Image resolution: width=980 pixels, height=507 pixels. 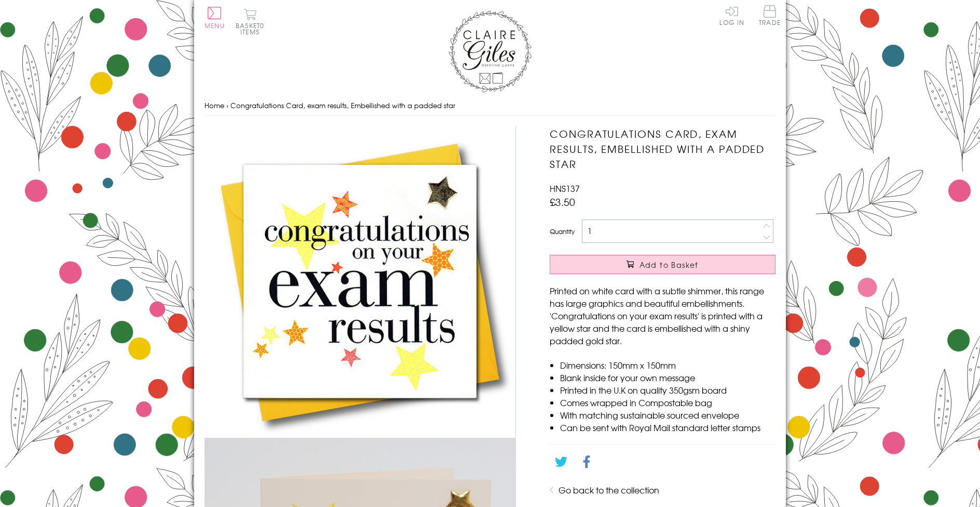 What do you see at coordinates (490, 52) in the screenshot?
I see `img: Claire Giles Greetings Cards` at bounding box center [490, 52].